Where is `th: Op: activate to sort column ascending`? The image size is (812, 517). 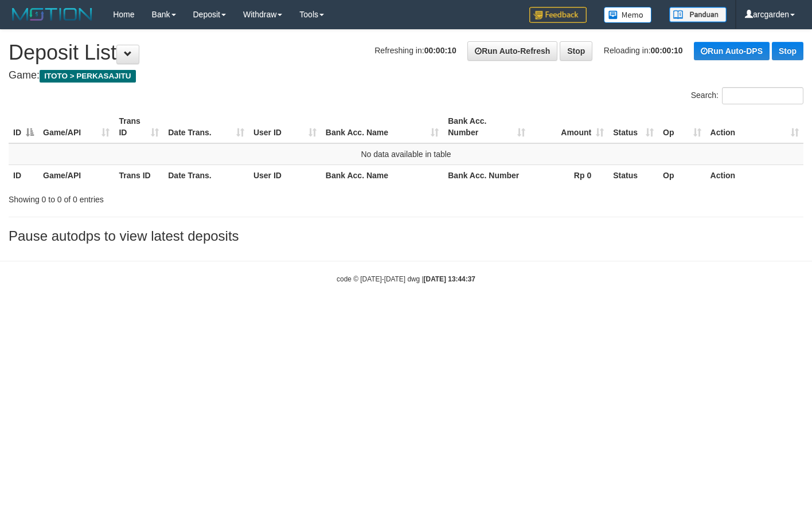
th: Op: activate to sort column ascending is located at coordinates (682, 127).